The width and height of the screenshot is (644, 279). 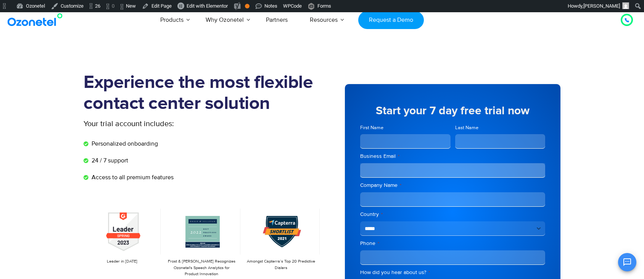 I want to click on h5: Start your 7 day free trial now, so click(x=452, y=111).